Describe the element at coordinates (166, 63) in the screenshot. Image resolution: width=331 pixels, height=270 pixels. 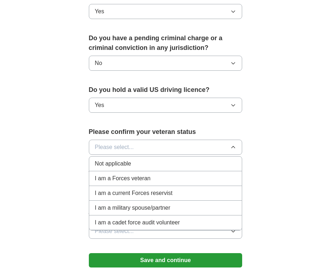
I see `button: No` at that location.